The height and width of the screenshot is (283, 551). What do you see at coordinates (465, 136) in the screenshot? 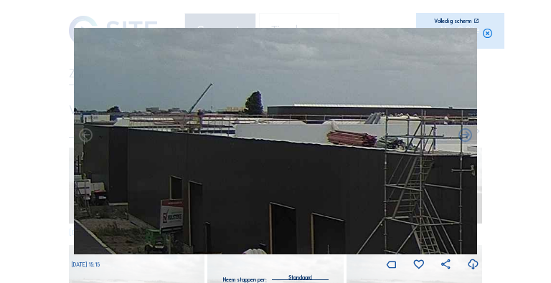
I see `i: Back` at bounding box center [465, 136].